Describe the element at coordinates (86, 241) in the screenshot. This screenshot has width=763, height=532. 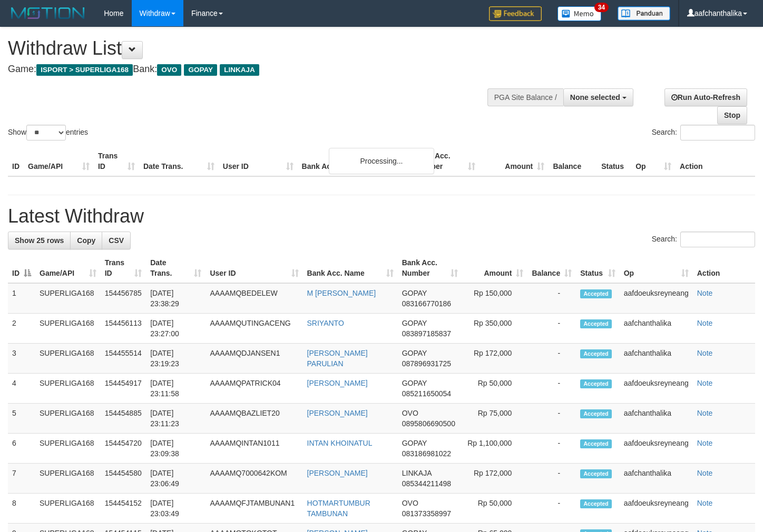
I see `a: Copy` at that location.